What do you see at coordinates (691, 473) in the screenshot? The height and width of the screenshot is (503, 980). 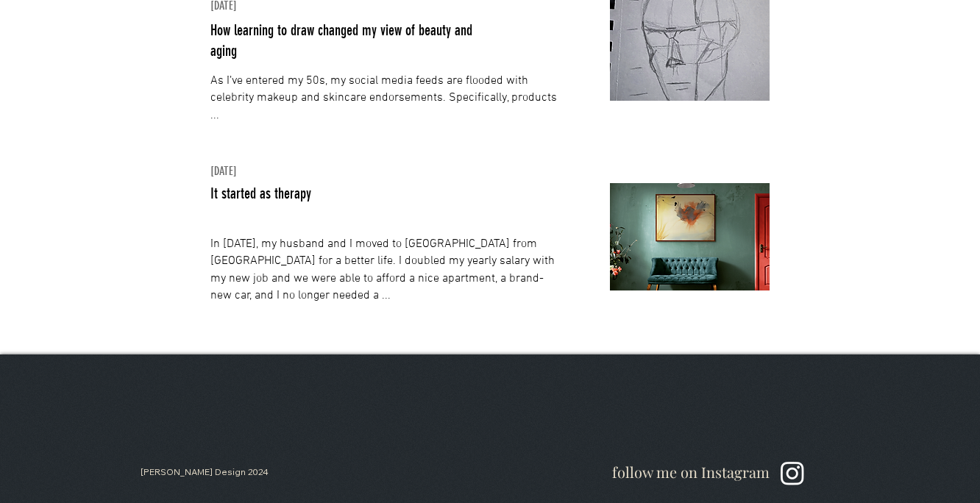 I see `a: follow me on Instagram` at bounding box center [691, 473].